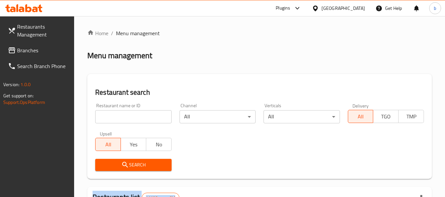  What do you see at coordinates (361, 106) in the screenshot?
I see `label: Delivery` at bounding box center [361, 106].